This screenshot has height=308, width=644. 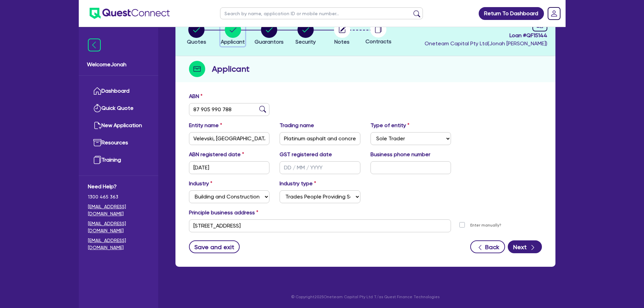 I want to click on span: Quotes, so click(x=196, y=42).